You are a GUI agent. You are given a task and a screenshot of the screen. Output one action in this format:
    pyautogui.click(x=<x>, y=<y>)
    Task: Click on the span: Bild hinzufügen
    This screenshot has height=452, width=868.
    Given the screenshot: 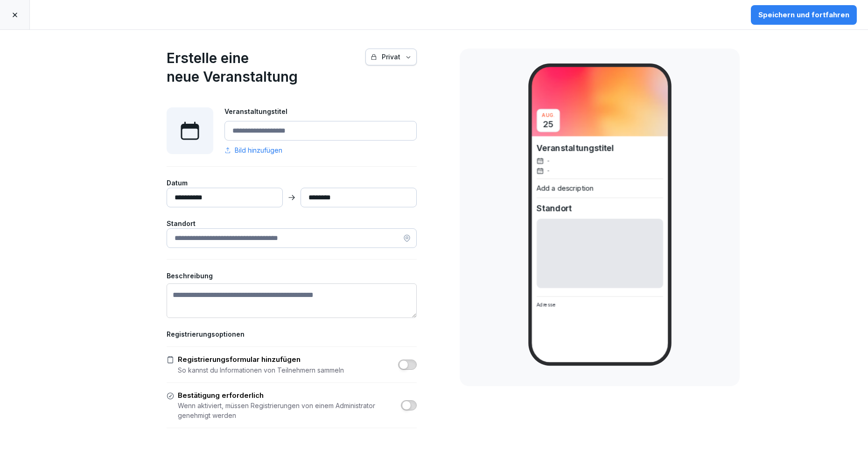 What is the action you would take?
    pyautogui.click(x=259, y=150)
    